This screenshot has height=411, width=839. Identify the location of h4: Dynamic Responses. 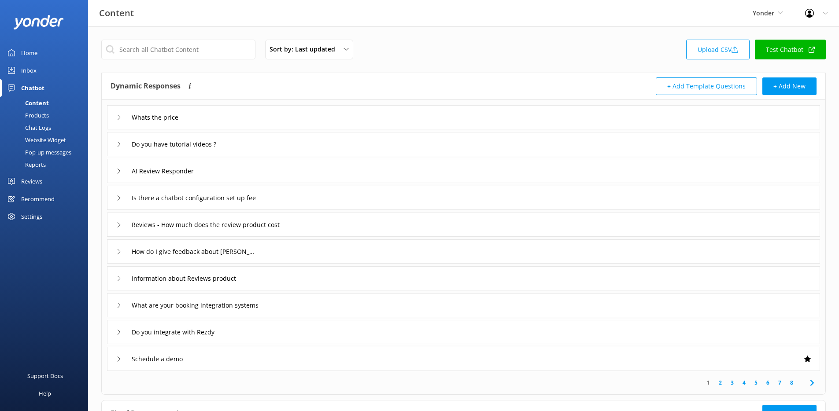
(145, 86).